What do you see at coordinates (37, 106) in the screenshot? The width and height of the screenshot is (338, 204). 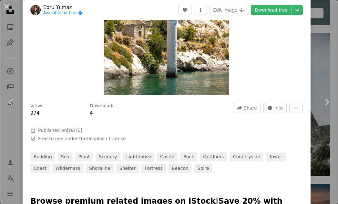 I see `h3: Views` at bounding box center [37, 106].